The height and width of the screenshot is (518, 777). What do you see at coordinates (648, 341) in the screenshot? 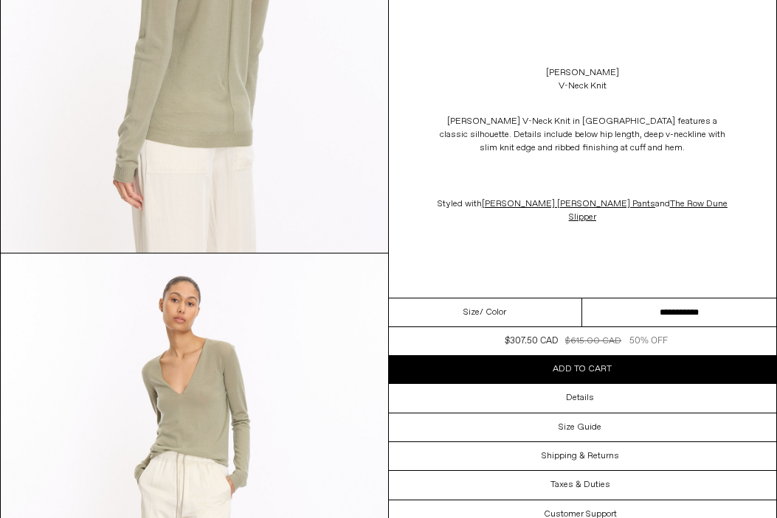
I see `div: 50% OFF` at bounding box center [648, 341].